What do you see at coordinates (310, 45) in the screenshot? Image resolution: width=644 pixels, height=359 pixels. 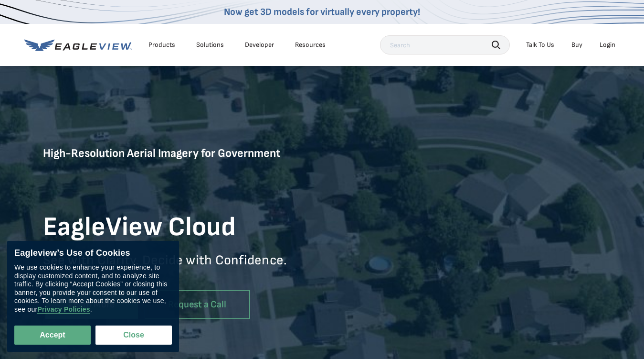 I see `div: Resources` at bounding box center [310, 45].